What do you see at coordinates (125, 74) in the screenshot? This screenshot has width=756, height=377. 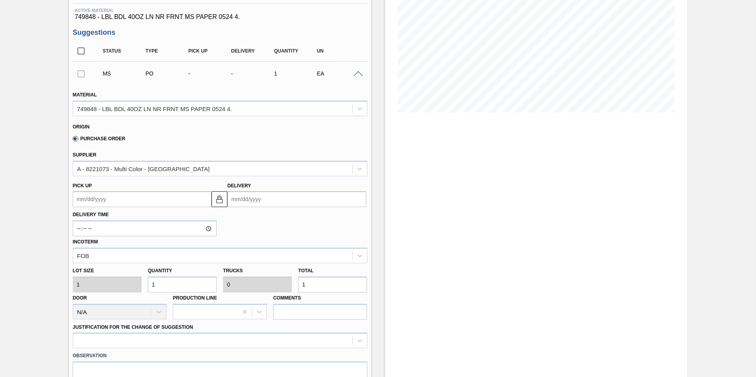 I see `div: Manual Suggestion` at bounding box center [125, 74].